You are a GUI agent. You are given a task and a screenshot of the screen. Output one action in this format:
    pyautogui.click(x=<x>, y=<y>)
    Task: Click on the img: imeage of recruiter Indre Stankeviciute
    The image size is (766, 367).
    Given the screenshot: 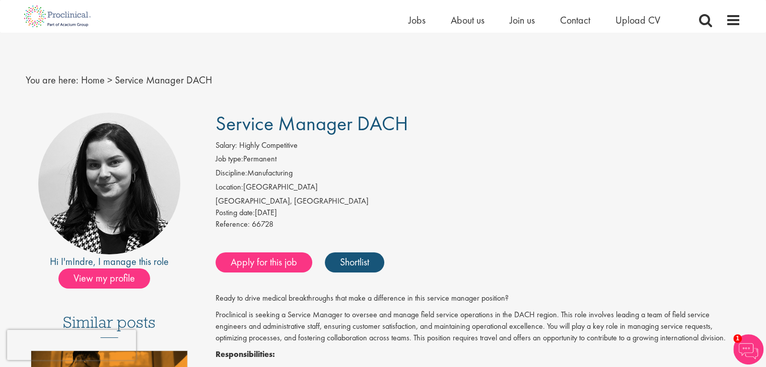 What is the action you would take?
    pyautogui.click(x=109, y=184)
    